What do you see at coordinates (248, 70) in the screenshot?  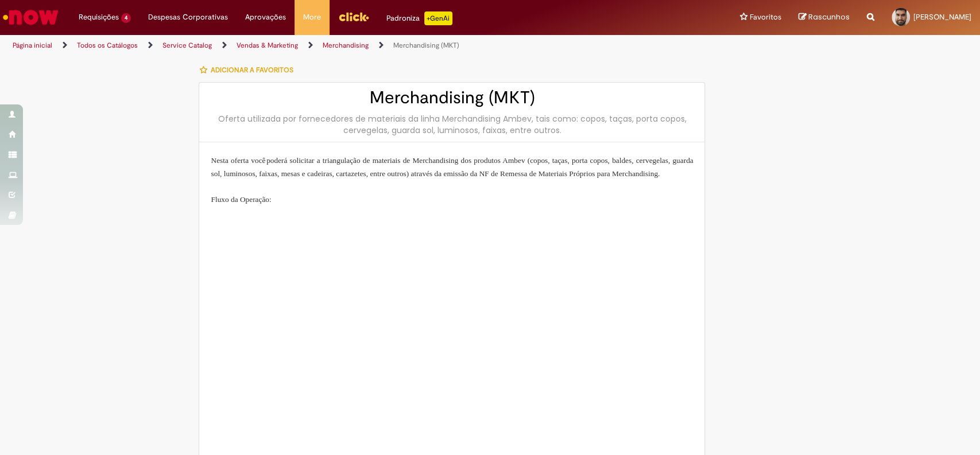 I see `button: Adicionar a Favoritos` at bounding box center [248, 70].